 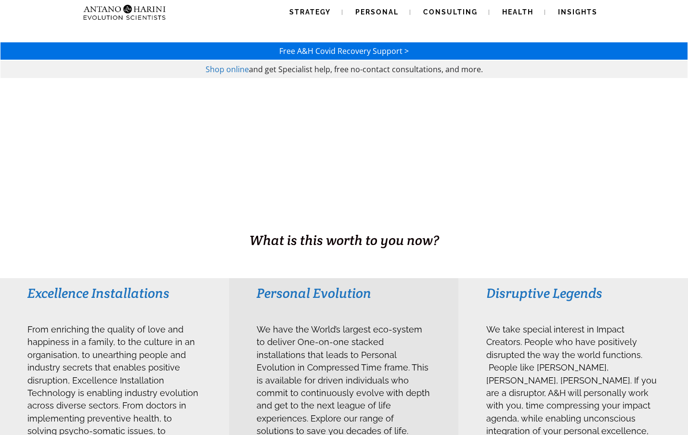 I want to click on h1: BUSINESS. HEALTH. Family. Legacy, so click(x=344, y=220).